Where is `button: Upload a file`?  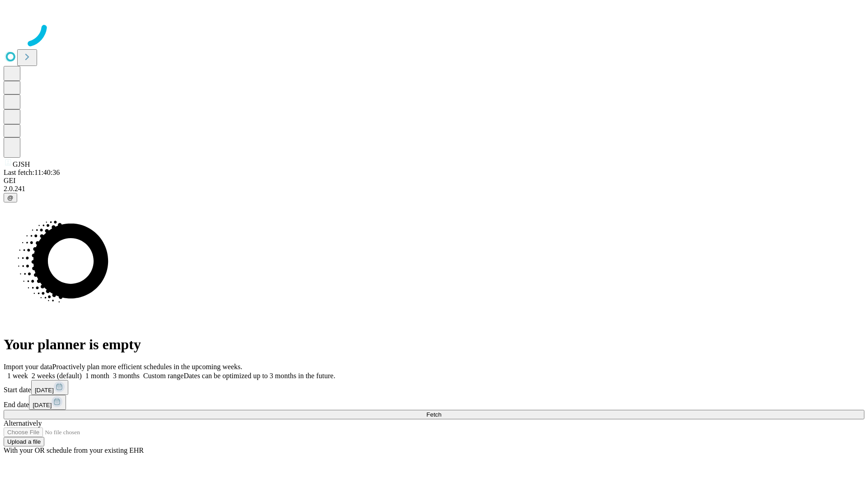
button: Upload a file is located at coordinates (24, 441).